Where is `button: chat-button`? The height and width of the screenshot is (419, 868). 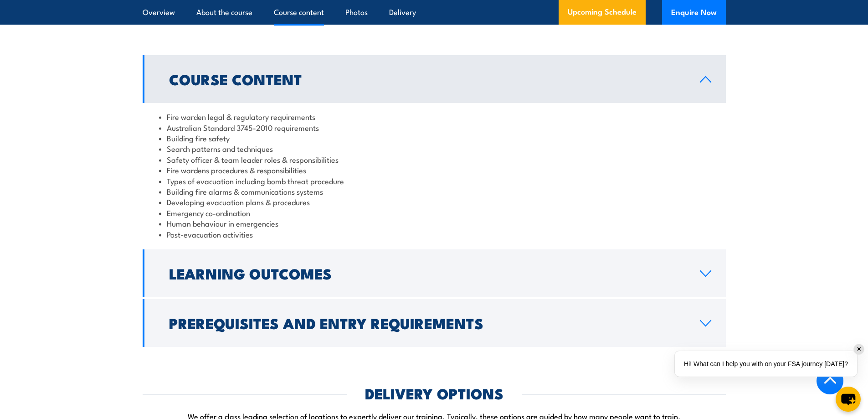 button: chat-button is located at coordinates (848, 399).